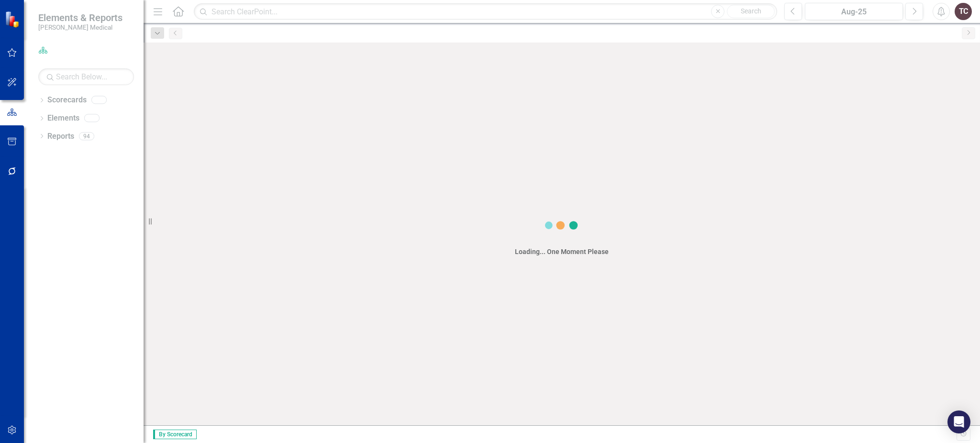  I want to click on a: Elements, so click(63, 118).